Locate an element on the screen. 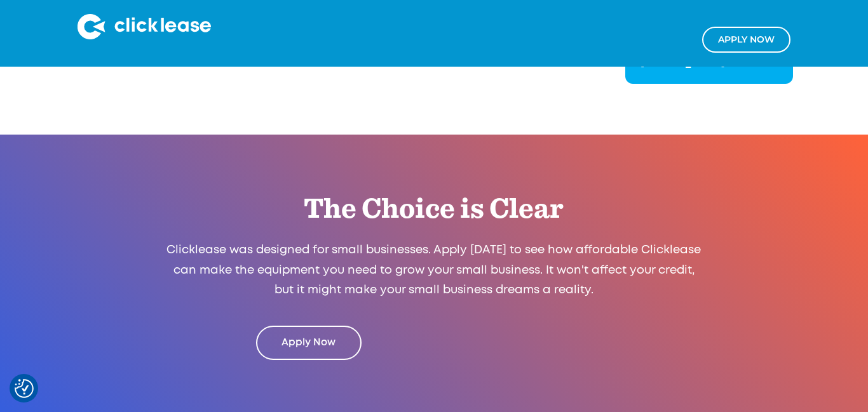  img: Clicklease logo is located at coordinates (144, 27).